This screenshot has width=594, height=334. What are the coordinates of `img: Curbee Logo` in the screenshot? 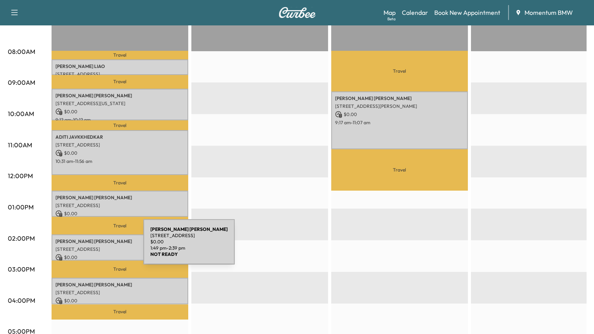 It's located at (297, 13).